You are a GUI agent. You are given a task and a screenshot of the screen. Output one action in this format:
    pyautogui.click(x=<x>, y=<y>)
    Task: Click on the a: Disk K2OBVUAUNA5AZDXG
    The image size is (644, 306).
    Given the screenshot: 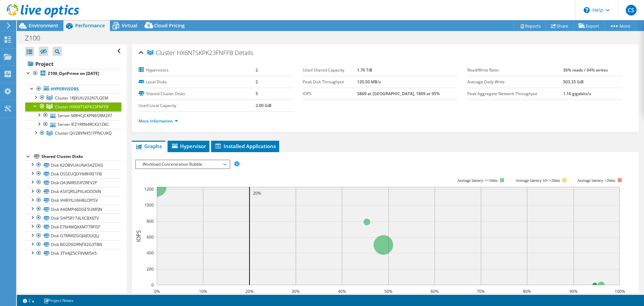 What is the action you would take?
    pyautogui.click(x=73, y=165)
    